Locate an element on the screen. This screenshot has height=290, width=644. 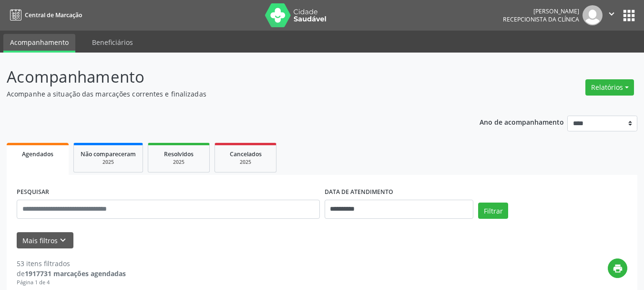
button: Mais filtroskeyboard_arrow_down is located at coordinates (45, 240).